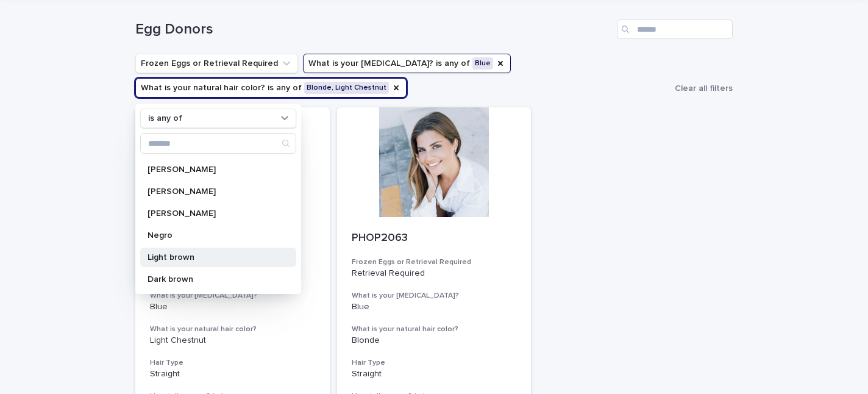  What do you see at coordinates (165, 118) in the screenshot?
I see `p: is any of` at bounding box center [165, 118].